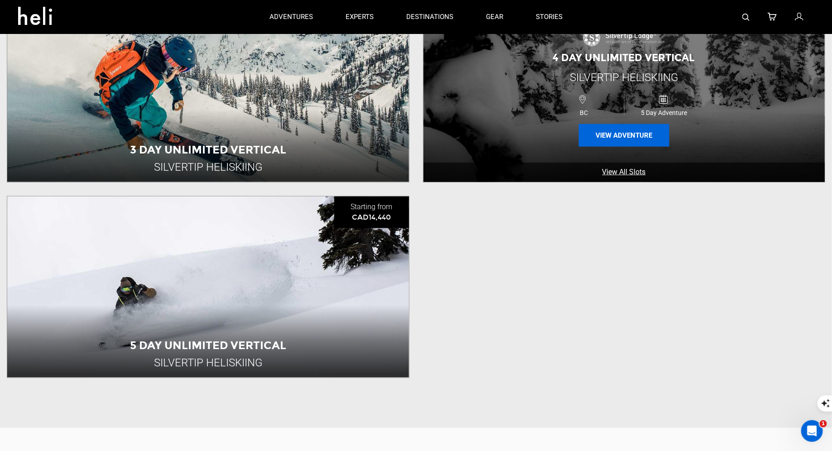  I want to click on img: images, so click(624, 38).